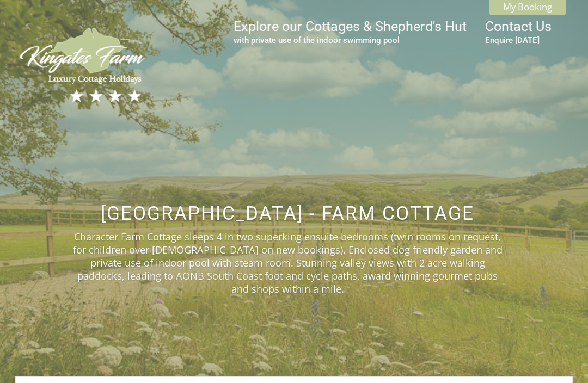 This screenshot has height=383, width=588. What do you see at coordinates (288, 263) in the screenshot?
I see `p: Character Farm Cottage sleeps 4 in two superking ensuite bedrooms (twin rooms on request, for chi...` at bounding box center [288, 263].